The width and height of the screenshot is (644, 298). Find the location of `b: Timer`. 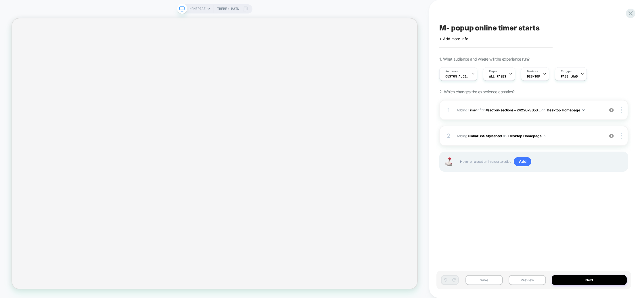

b: Timer is located at coordinates (472, 110).